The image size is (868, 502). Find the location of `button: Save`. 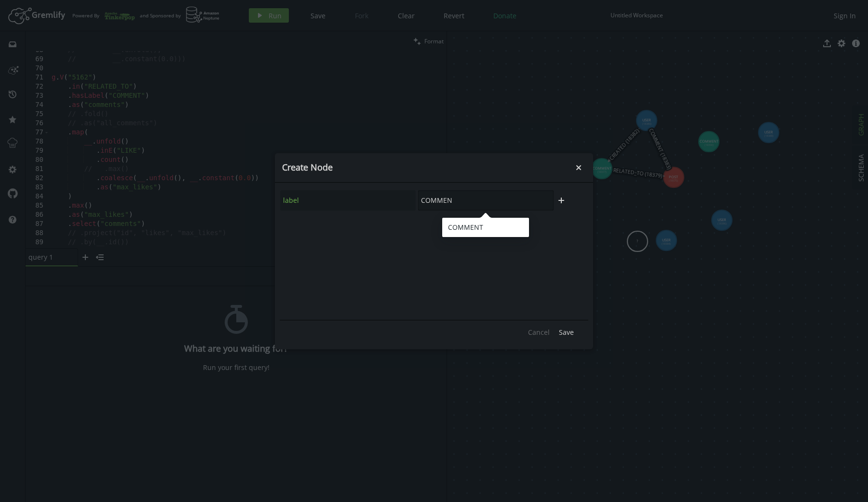

button: Save is located at coordinates (566, 332).